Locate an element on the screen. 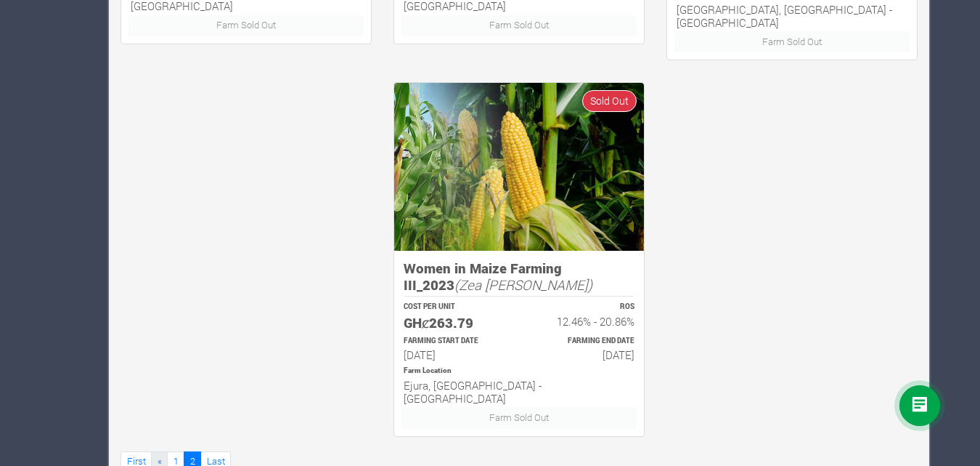  img: growforme image is located at coordinates (519, 166).